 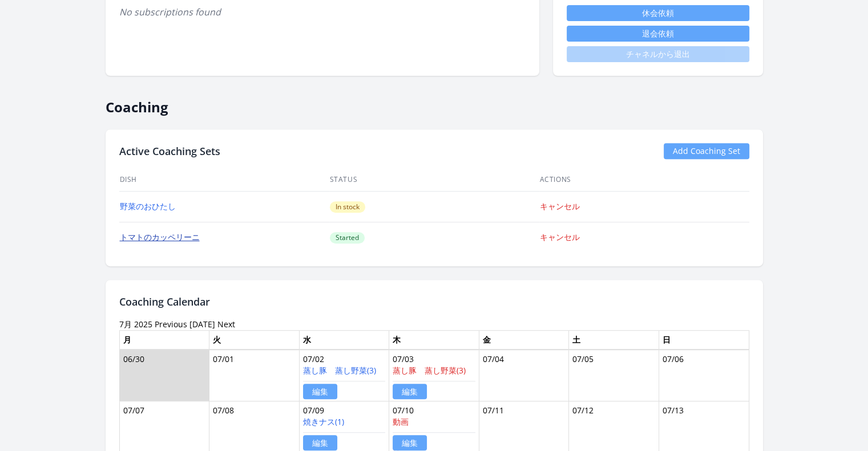 I want to click on td: 06/30, so click(x=164, y=376).